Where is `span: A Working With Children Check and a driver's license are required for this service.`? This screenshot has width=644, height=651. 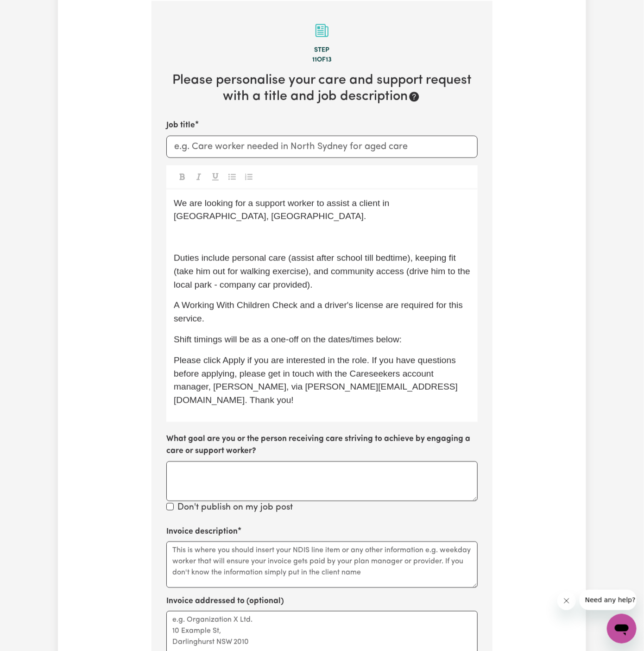
span: A Working With Children Check and a driver's license are required for this service. is located at coordinates (319, 312).